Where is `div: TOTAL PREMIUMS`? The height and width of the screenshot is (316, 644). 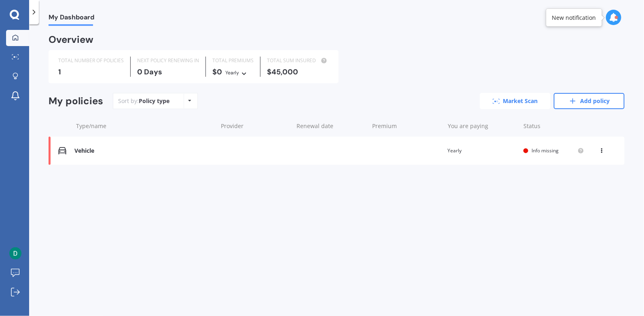 div: TOTAL PREMIUMS is located at coordinates (233, 61).